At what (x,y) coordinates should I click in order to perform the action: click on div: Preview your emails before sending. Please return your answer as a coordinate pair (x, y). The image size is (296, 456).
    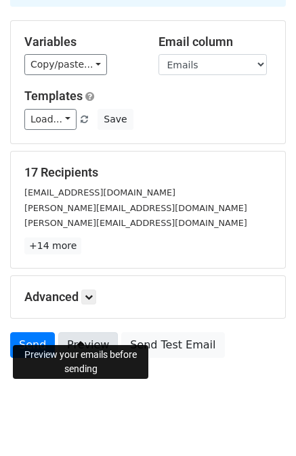
    Looking at the image, I should click on (81, 362).